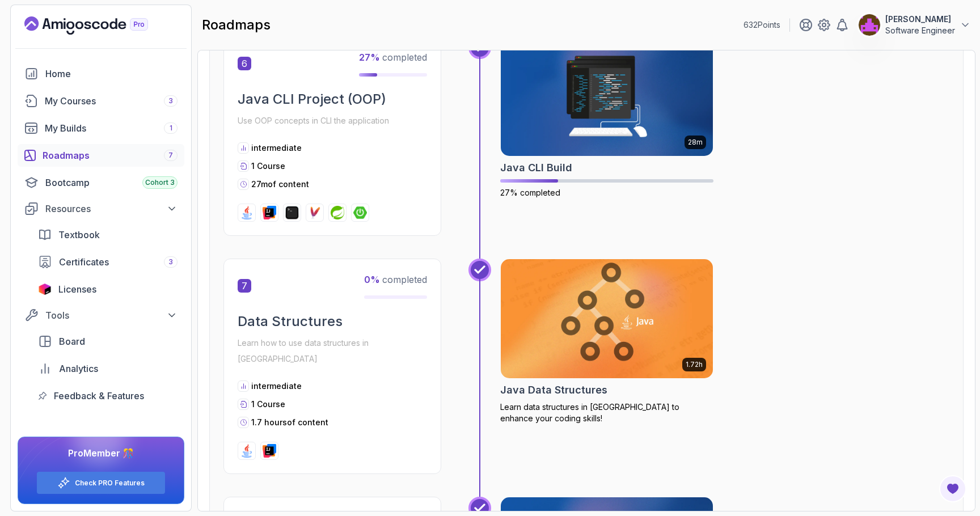 The width and height of the screenshot is (980, 516). I want to click on a: analytics, so click(108, 368).